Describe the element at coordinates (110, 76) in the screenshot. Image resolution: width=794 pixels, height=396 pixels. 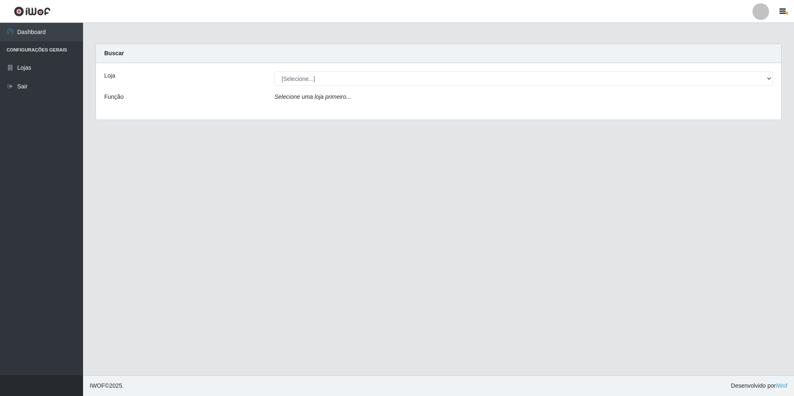
I see `label: Loja` at that location.